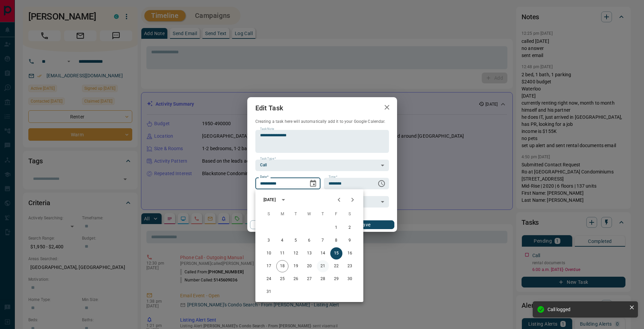 The height and width of the screenshot is (329, 644). I want to click on button: Choose time, selected time is 6:00 AM, so click(382, 184).